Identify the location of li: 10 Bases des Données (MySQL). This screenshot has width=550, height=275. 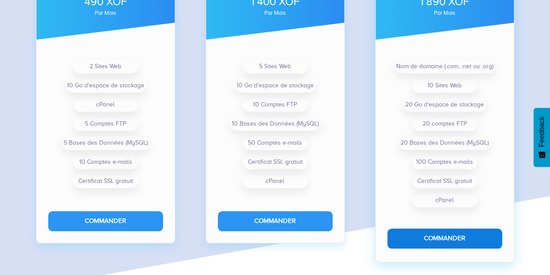
(275, 124).